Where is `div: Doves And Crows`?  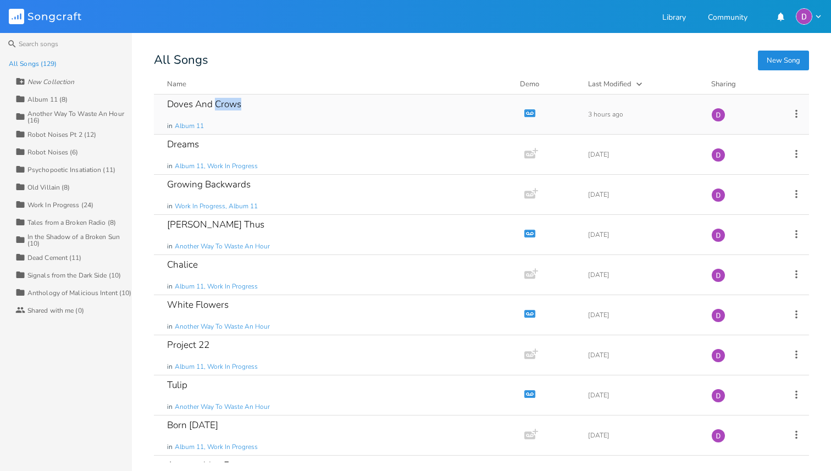
div: Doves And Crows is located at coordinates (204, 104).